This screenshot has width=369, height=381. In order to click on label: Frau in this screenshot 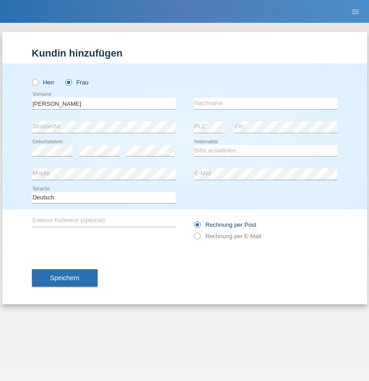, I will do `click(77, 82)`.